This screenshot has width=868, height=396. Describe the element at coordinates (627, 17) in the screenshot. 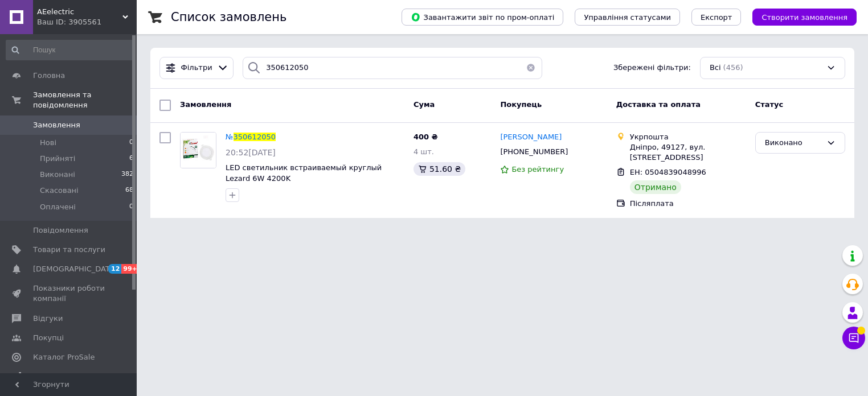

I see `button: Управління статусами` at that location.